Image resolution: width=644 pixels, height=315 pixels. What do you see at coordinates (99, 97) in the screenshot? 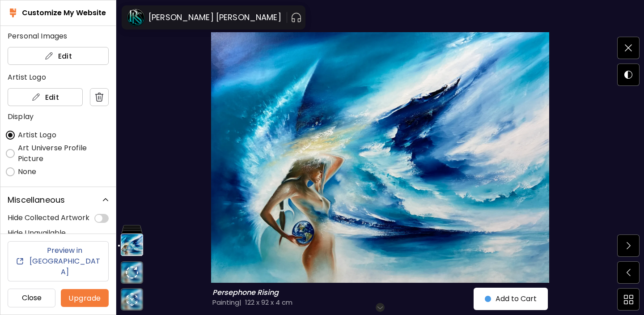
I see `img: delete` at bounding box center [99, 97].